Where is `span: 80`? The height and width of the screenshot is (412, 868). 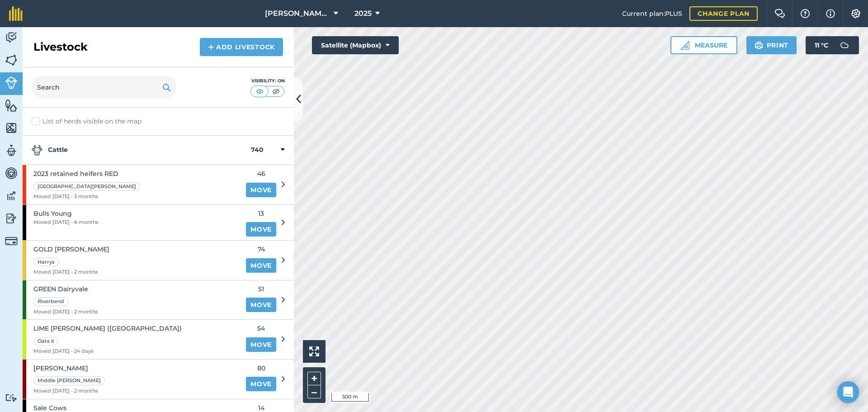
span: 80 is located at coordinates (261, 369).